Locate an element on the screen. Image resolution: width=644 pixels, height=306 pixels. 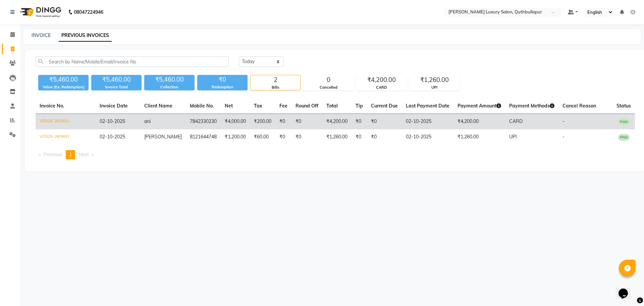
span: UPI is located at coordinates (513, 136).